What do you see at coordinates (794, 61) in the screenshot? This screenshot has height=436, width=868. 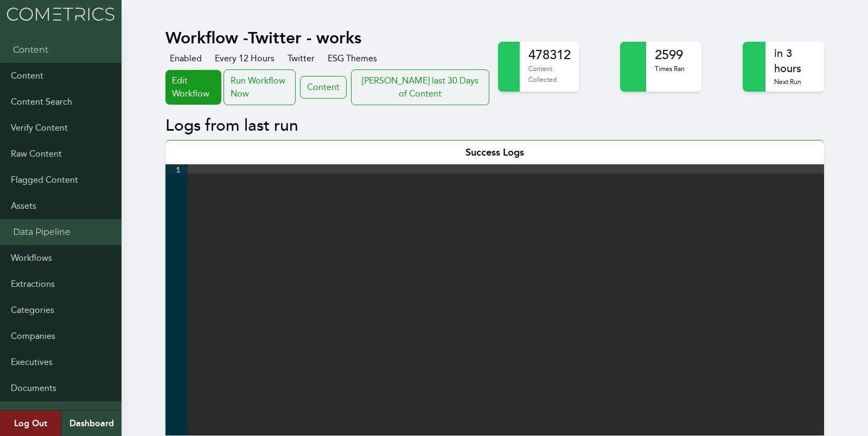 I see `h2: in 3 hours` at bounding box center [794, 61].